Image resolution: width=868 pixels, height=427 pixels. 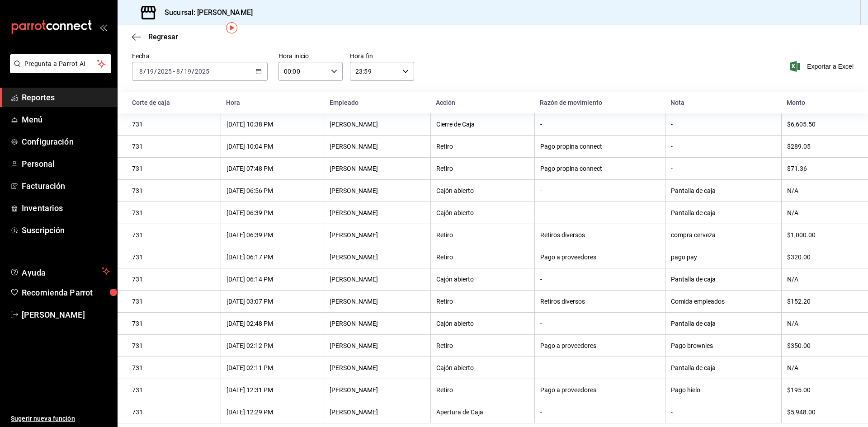 What do you see at coordinates (155, 36) in the screenshot?
I see `button: Regresar` at bounding box center [155, 36].